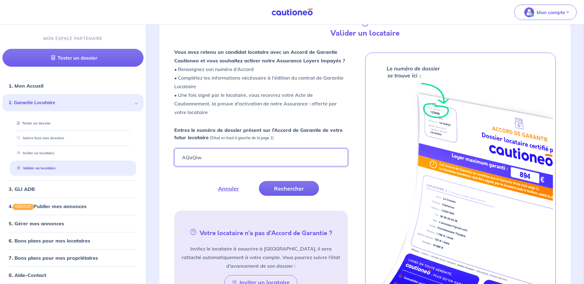  Describe the element at coordinates (47, 207) in the screenshot. I see `a: 4.GRATUITPublier mes annonces` at that location.